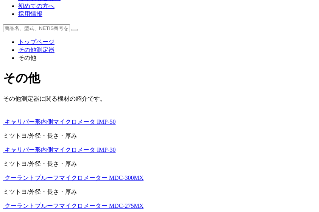 This screenshot has width=319, height=212. I want to click on a: 初めての方へ, so click(36, 6).